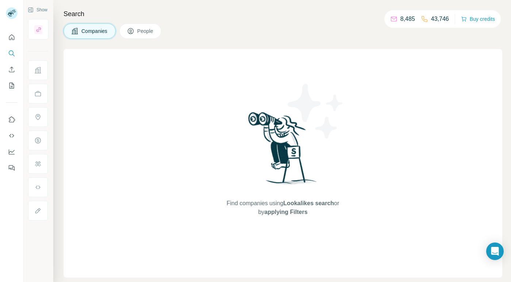  I want to click on p: 43,746, so click(440, 19).